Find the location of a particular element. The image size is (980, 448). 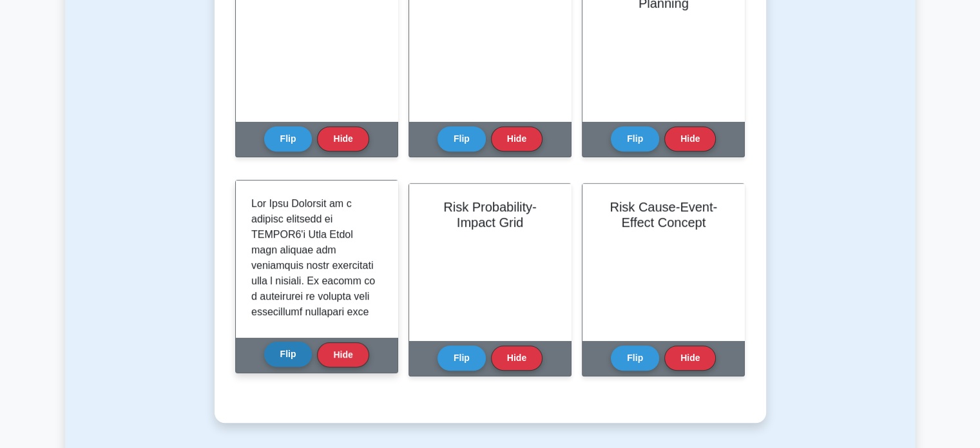

h2: Risk Cause-Event-Effect Concept is located at coordinates (663, 215).